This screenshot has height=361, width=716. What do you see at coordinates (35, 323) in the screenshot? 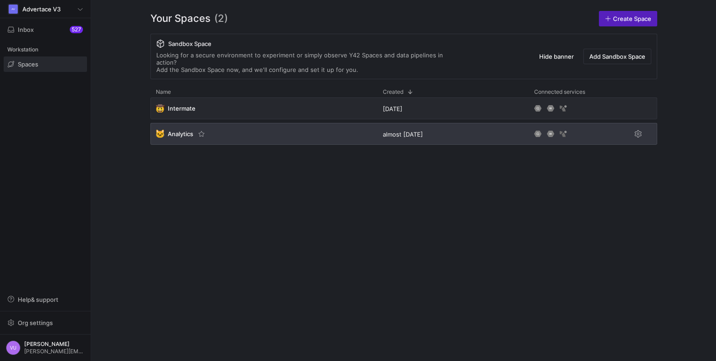
I see `span: Org settings` at bounding box center [35, 323].